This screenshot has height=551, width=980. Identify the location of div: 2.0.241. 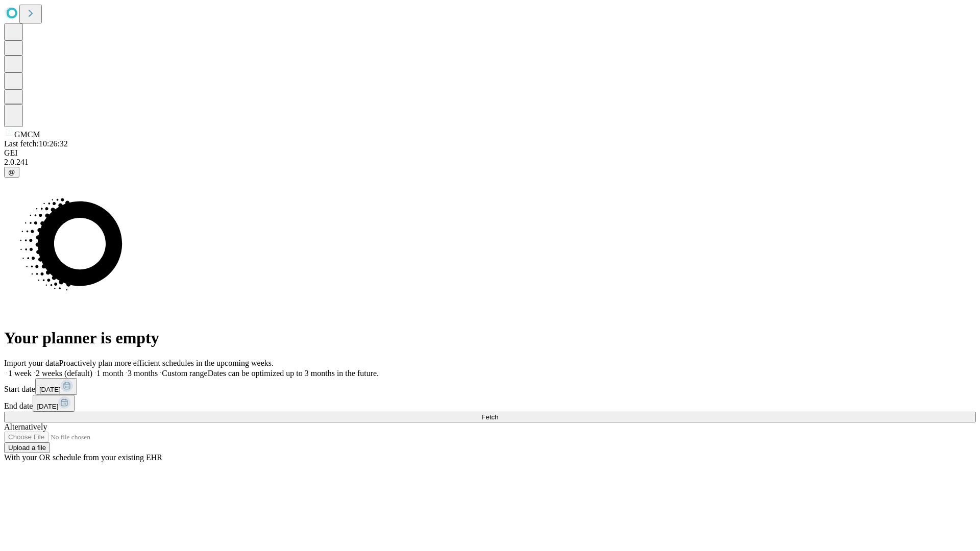
(490, 162).